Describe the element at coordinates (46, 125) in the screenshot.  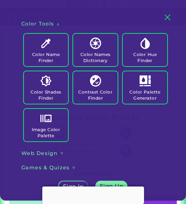
I see `a: Image Color Palette` at that location.